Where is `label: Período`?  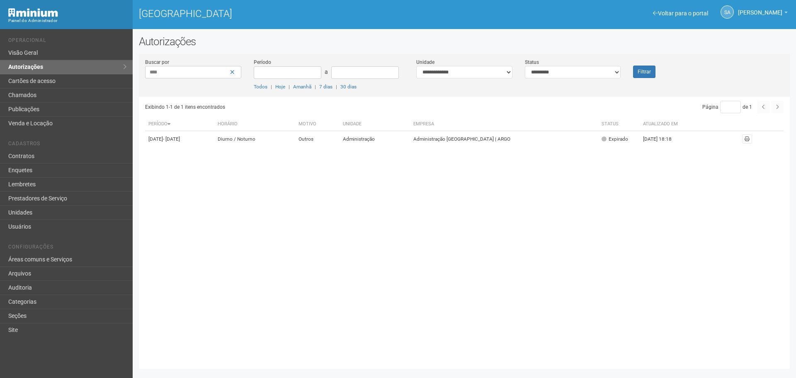 label: Período is located at coordinates (262, 62).